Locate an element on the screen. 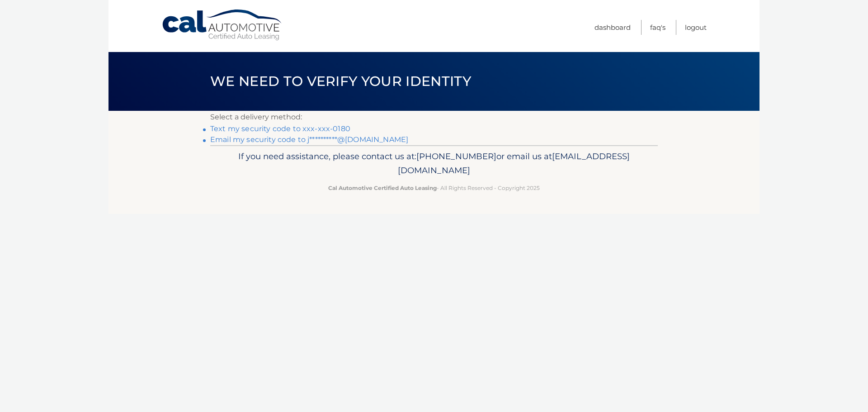 This screenshot has width=868, height=412. a: Dashboard is located at coordinates (612, 27).